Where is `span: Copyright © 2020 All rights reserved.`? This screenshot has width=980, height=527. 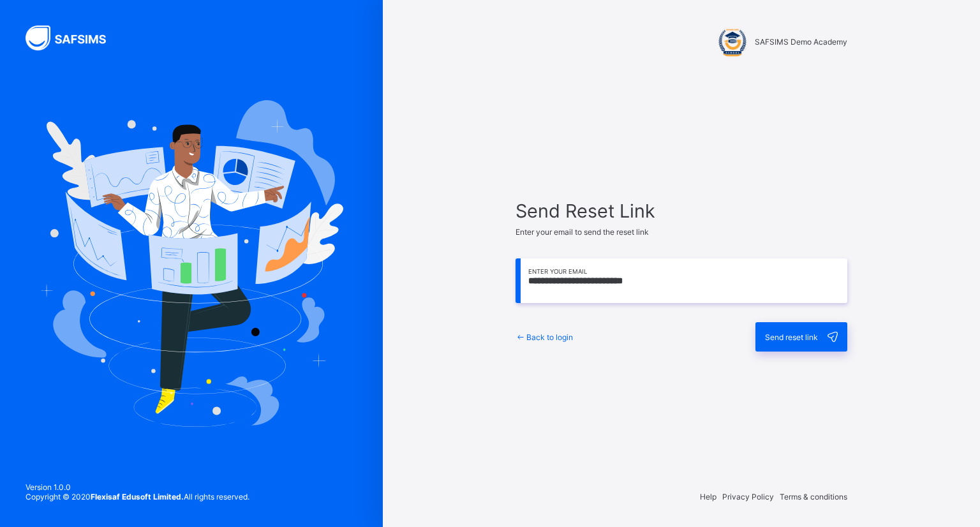
span: Copyright © 2020 All rights reserved. is located at coordinates (137, 496).